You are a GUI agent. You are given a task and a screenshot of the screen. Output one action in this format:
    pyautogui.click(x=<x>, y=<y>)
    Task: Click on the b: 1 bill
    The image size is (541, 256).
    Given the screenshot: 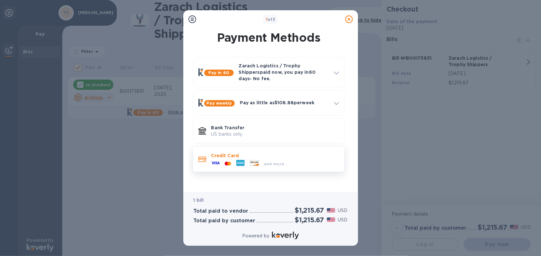 What is the action you would take?
    pyautogui.click(x=199, y=200)
    